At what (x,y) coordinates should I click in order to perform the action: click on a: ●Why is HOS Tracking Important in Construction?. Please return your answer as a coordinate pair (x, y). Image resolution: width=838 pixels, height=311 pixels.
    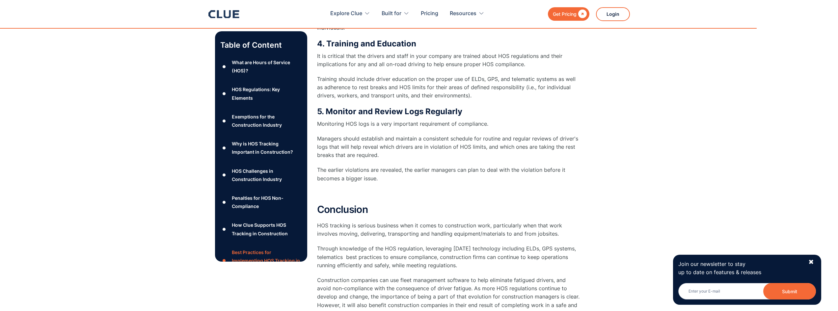
    Looking at the image, I should click on (261, 148).